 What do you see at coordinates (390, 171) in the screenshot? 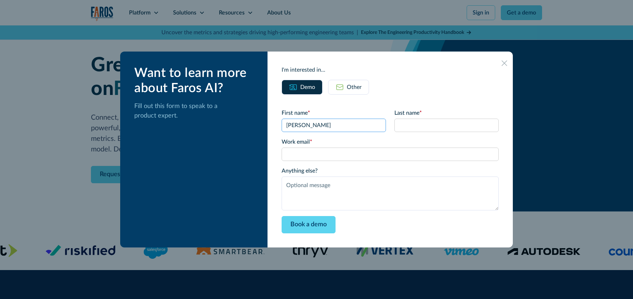
I see `label: Anything else?` at bounding box center [390, 171].